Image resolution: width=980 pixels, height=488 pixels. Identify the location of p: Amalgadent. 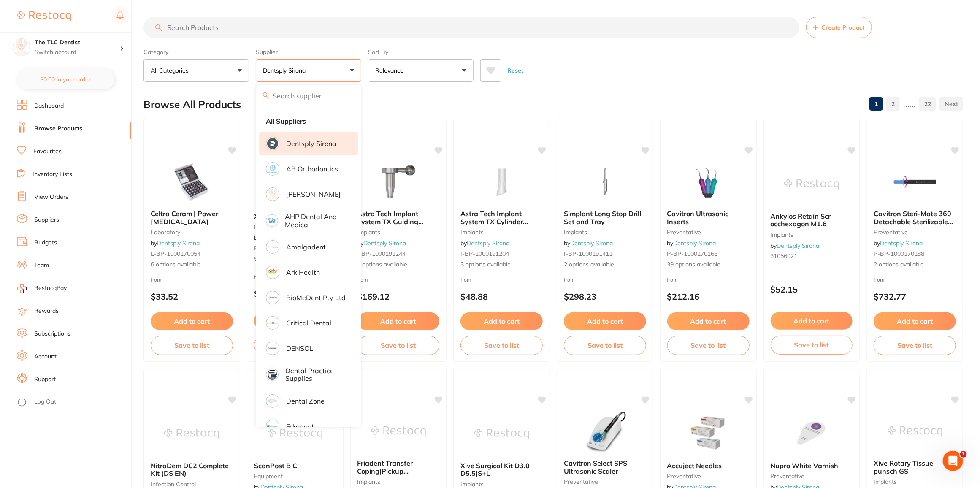
(306, 247).